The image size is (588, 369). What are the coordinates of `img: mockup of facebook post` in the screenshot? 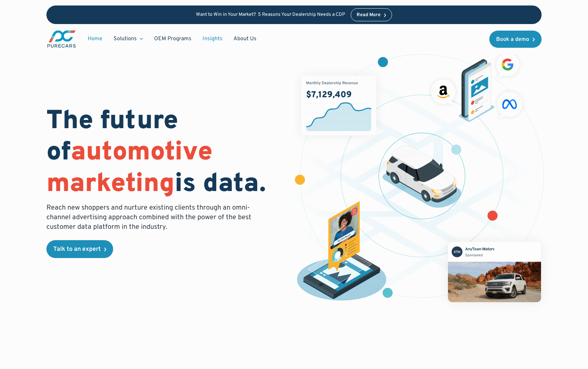 It's located at (494, 272).